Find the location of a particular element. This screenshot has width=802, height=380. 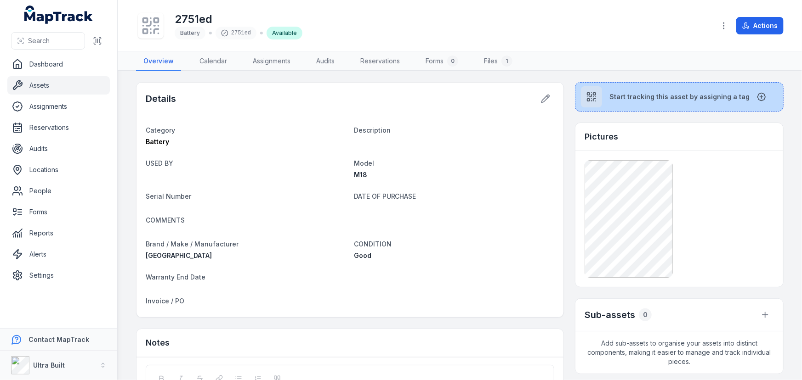

span: Search is located at coordinates (39, 41).